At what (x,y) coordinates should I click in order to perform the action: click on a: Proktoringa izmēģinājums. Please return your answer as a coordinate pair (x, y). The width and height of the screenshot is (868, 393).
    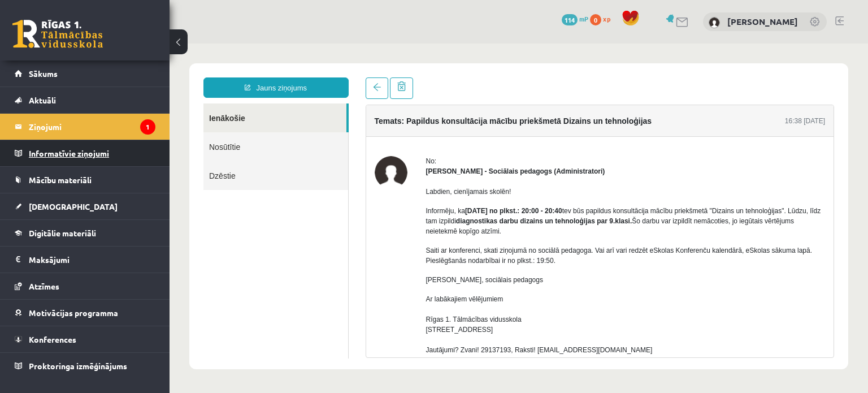
    Looking at the image, I should click on (85, 366).